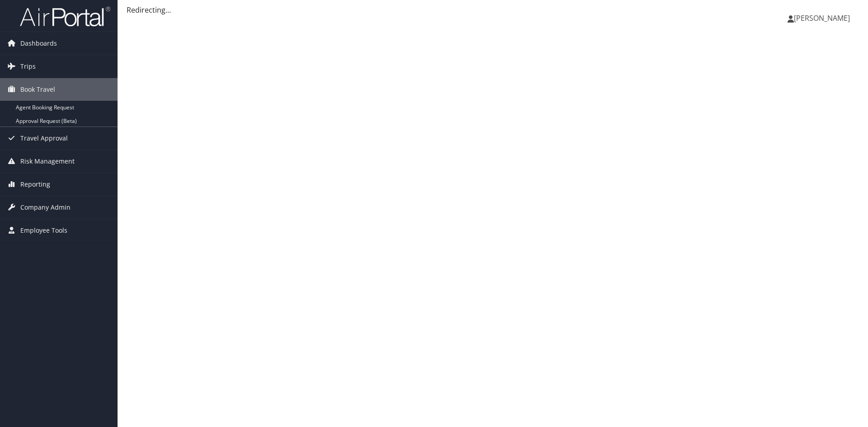 The image size is (868, 427). What do you see at coordinates (45, 207) in the screenshot?
I see `span: Company Admin` at bounding box center [45, 207].